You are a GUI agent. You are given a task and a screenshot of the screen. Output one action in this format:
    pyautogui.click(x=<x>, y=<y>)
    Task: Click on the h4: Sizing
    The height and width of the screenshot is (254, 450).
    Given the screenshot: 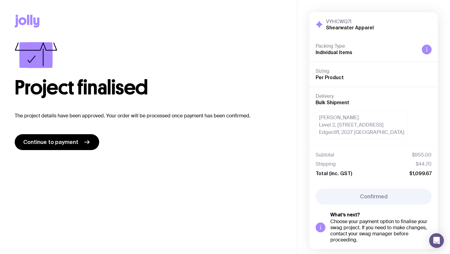 What is the action you would take?
    pyautogui.click(x=373, y=71)
    